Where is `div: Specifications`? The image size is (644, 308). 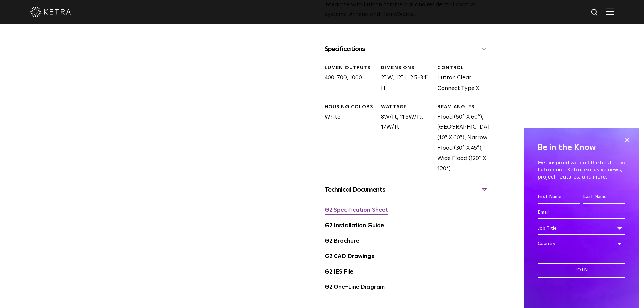 div: Specifications is located at coordinates (407, 49).